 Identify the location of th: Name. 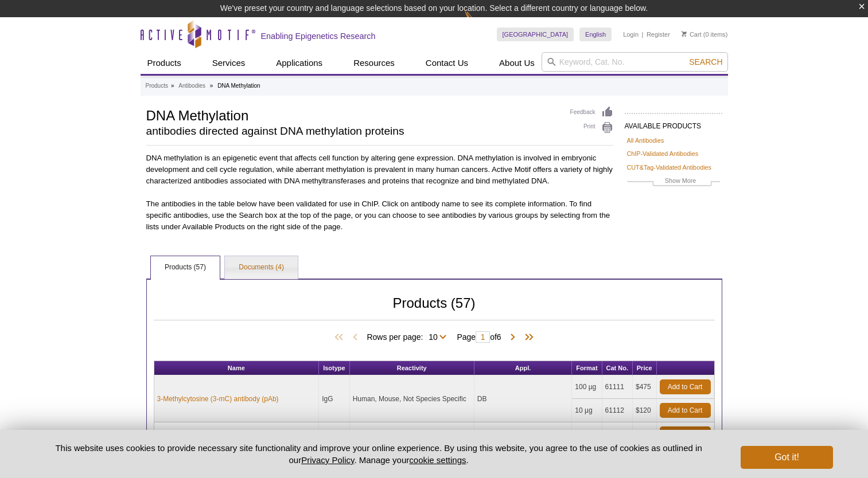
(237, 368).